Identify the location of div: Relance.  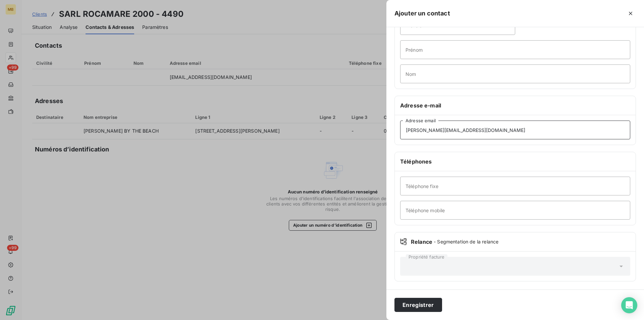
(516, 242).